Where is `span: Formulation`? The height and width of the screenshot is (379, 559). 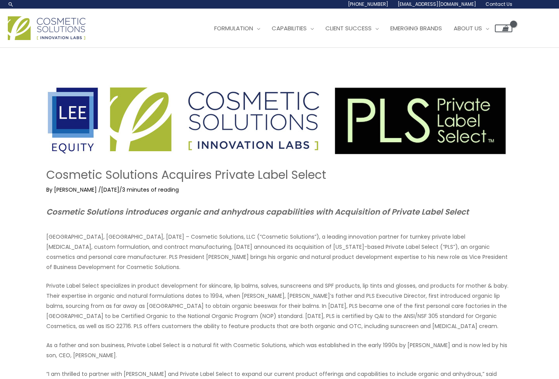 span: Formulation is located at coordinates (234, 28).